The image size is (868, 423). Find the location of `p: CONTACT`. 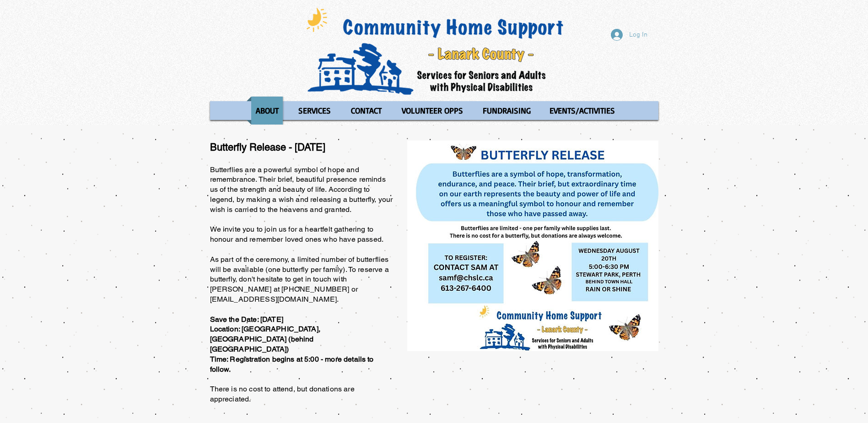

p: CONTACT is located at coordinates (366, 111).